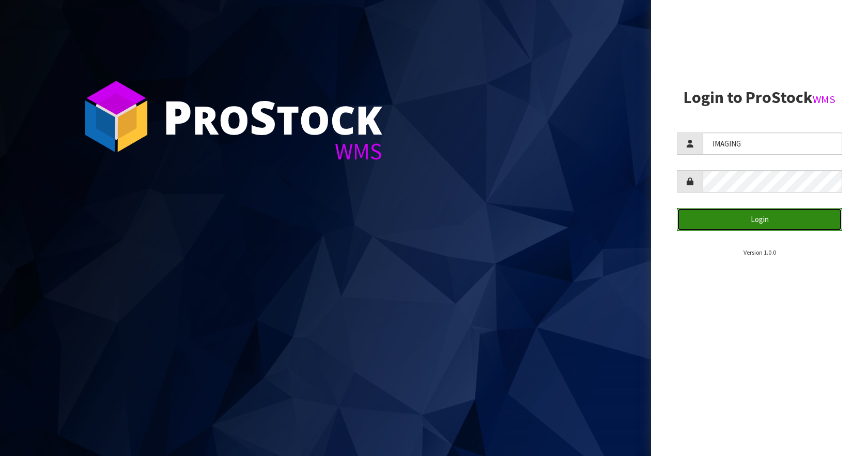 The width and height of the screenshot is (868, 456). Describe the element at coordinates (760, 252) in the screenshot. I see `small: Version 1.0.0` at that location.